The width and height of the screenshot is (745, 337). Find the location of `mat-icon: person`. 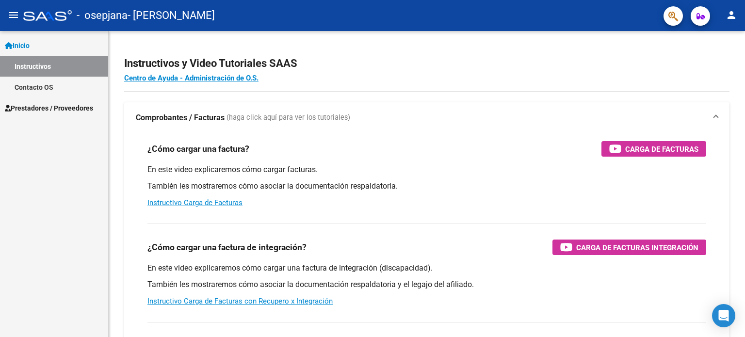

mat-icon: person is located at coordinates (731, 15).